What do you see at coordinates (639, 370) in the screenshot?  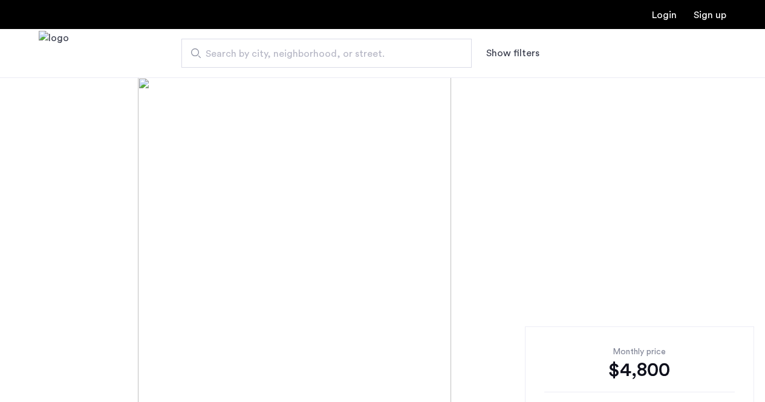 I see `div: $4,800` at bounding box center [639, 370].